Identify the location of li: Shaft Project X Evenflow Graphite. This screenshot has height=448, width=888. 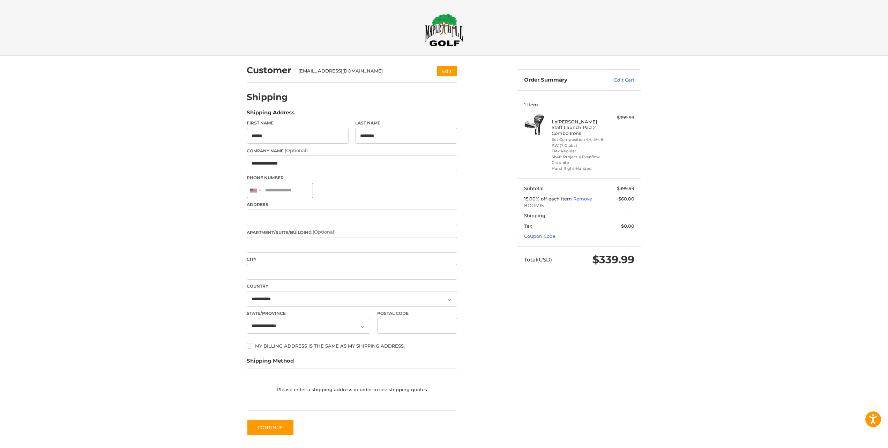
(578, 160).